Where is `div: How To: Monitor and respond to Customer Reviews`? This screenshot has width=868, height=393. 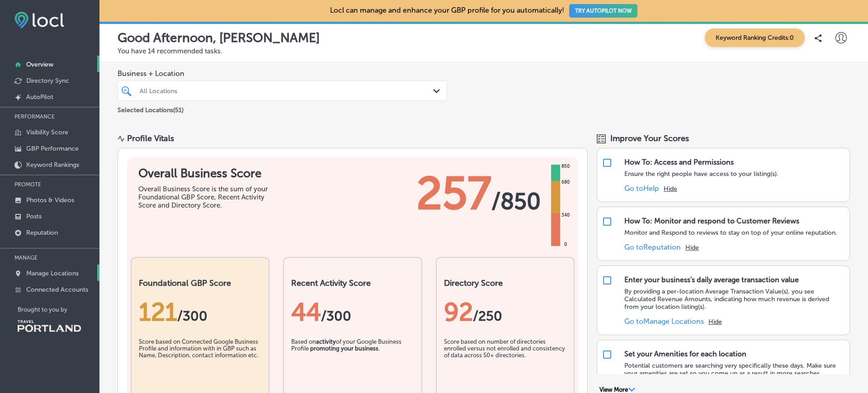 div: How To: Monitor and respond to Customer Reviews is located at coordinates (712, 221).